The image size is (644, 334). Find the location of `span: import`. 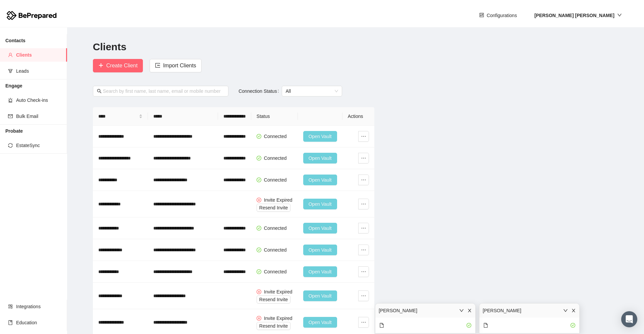

span: import is located at coordinates (158, 66).